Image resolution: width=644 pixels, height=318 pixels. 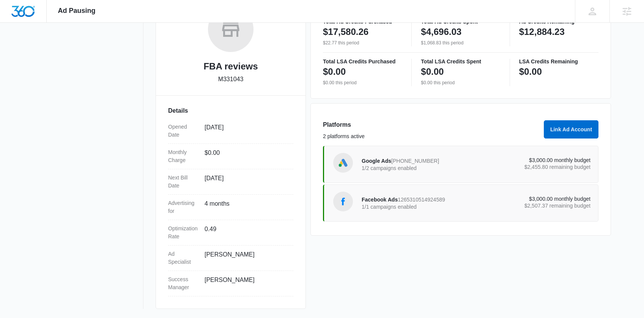 I want to click on p: $2,455.80 remaining budget, so click(x=533, y=167).